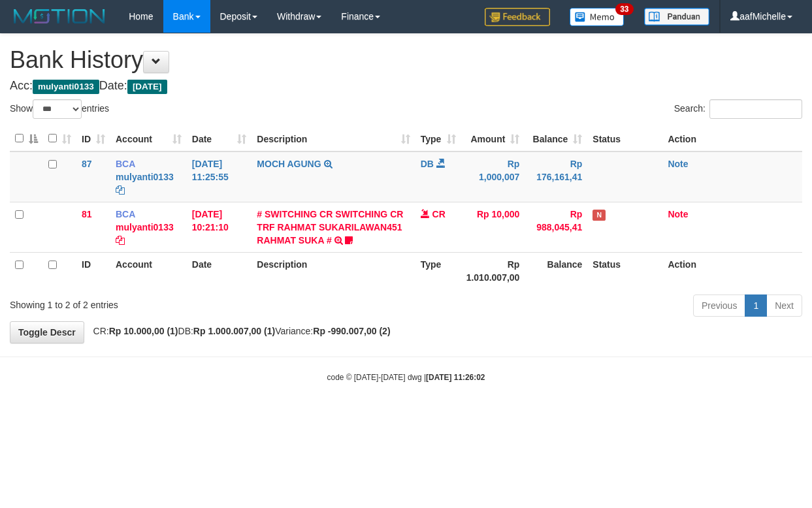 This screenshot has height=508, width=812. What do you see at coordinates (438, 270) in the screenshot?
I see `th: Type` at bounding box center [438, 270].